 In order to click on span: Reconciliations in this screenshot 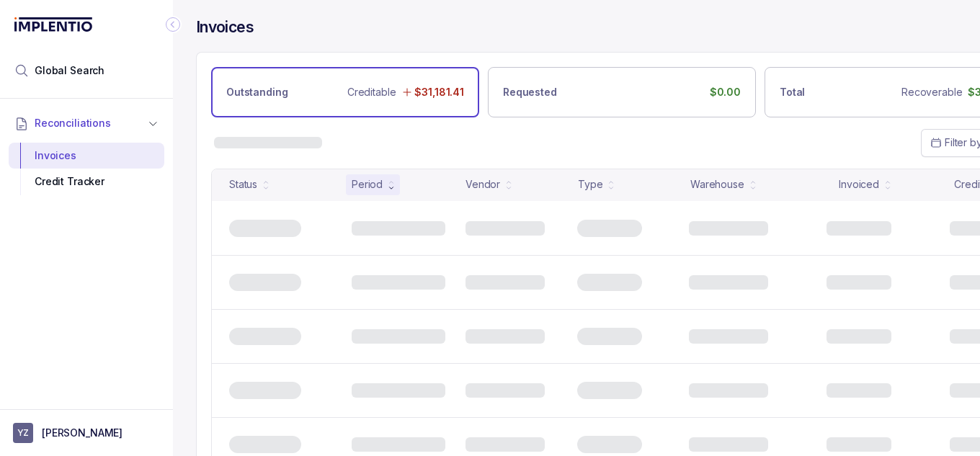, I will do `click(73, 123)`.